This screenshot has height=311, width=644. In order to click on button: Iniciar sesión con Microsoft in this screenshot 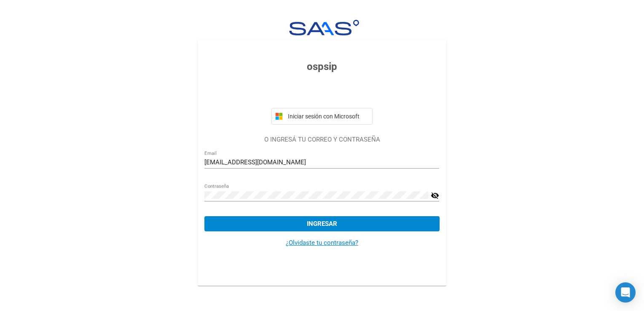, I will do `click(322, 116)`.